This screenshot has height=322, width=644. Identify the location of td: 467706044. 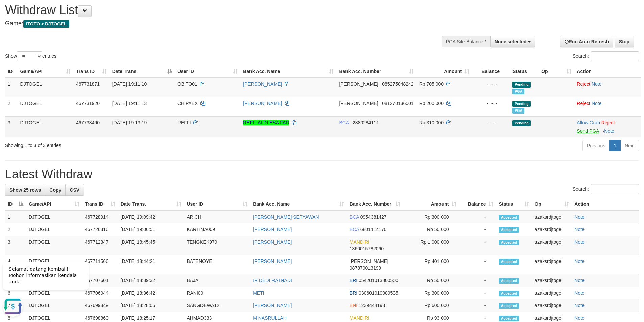
(100, 293).